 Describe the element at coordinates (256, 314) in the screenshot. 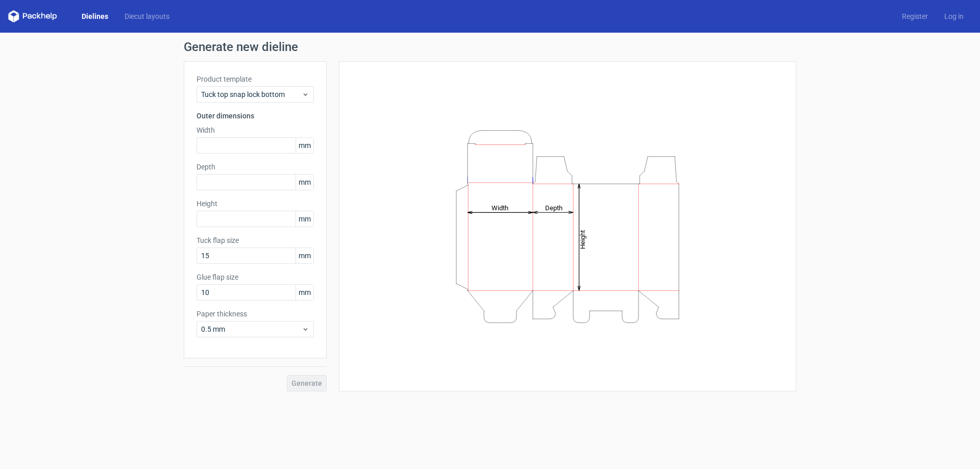

I see `label: Paper thickness` at that location.